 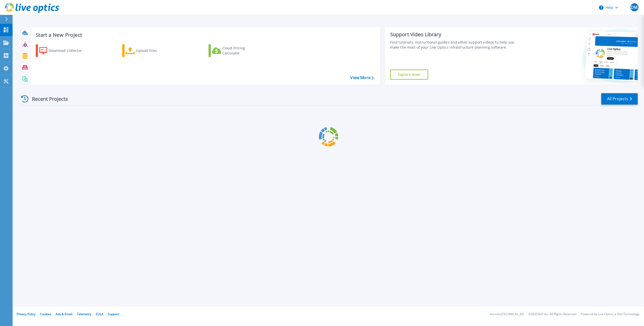 I want to click on a: Cloud Pricing Calculator, so click(x=236, y=50).